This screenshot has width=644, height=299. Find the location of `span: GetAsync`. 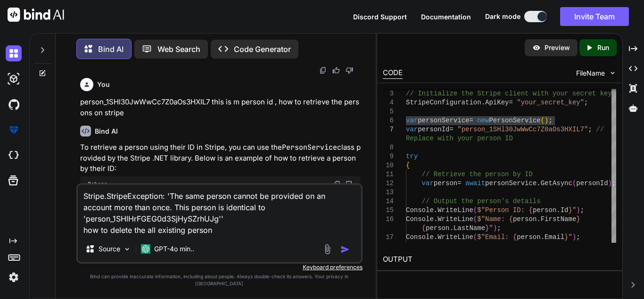

span: GetAsync is located at coordinates (556, 183).